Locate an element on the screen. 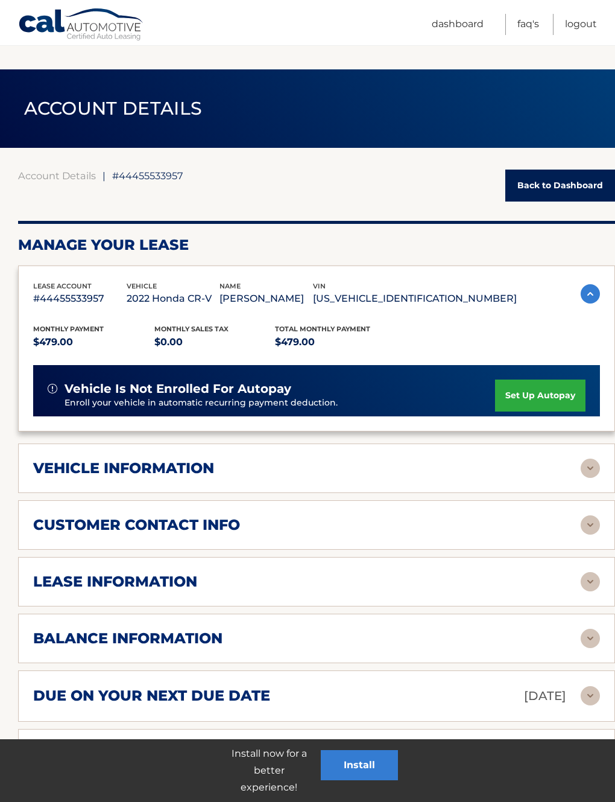  a: Logout is located at coordinates (581, 24).